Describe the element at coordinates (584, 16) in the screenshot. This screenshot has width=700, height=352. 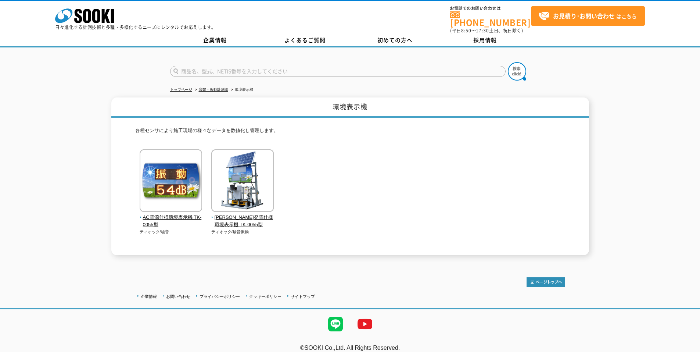
I see `strong: お見積り･お問い合わせ` at that location.